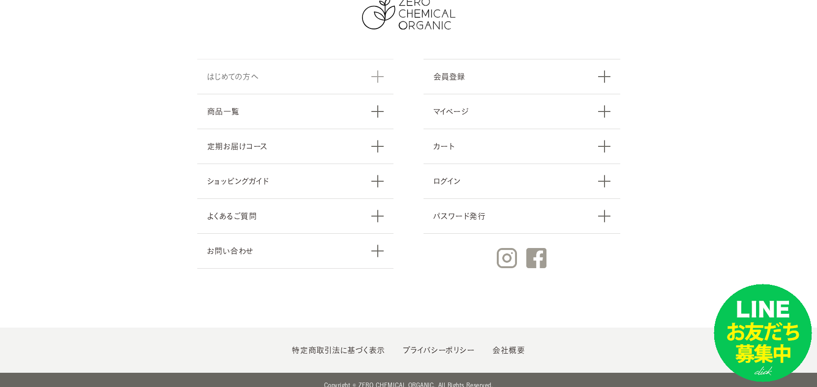  Describe the element at coordinates (522, 111) in the screenshot. I see `a: マイページ` at that location.